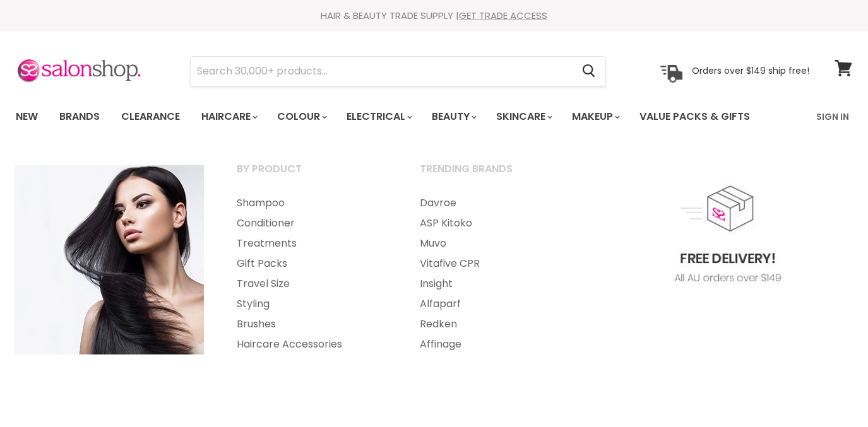 This screenshot has width=868, height=427. Describe the element at coordinates (311, 325) in the screenshot. I see `a: Brushes` at that location.